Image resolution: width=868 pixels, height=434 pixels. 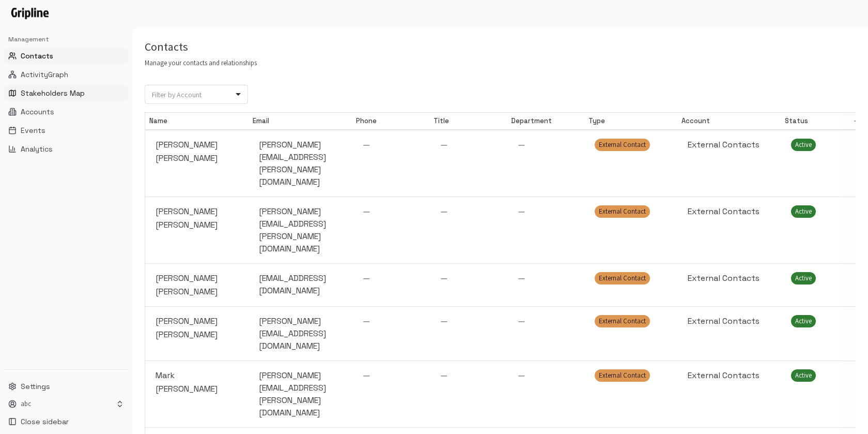 I want to click on button: Settings, so click(x=66, y=386).